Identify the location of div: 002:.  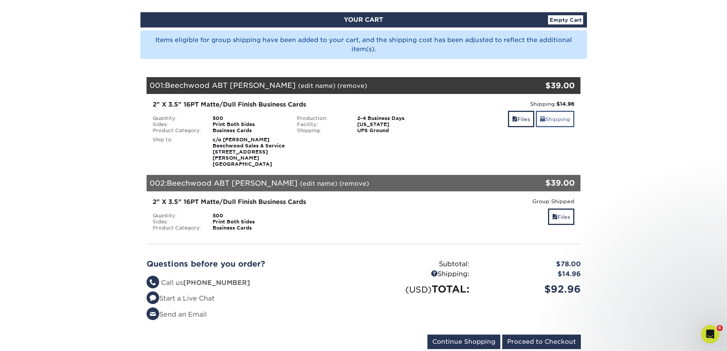
(328, 183).